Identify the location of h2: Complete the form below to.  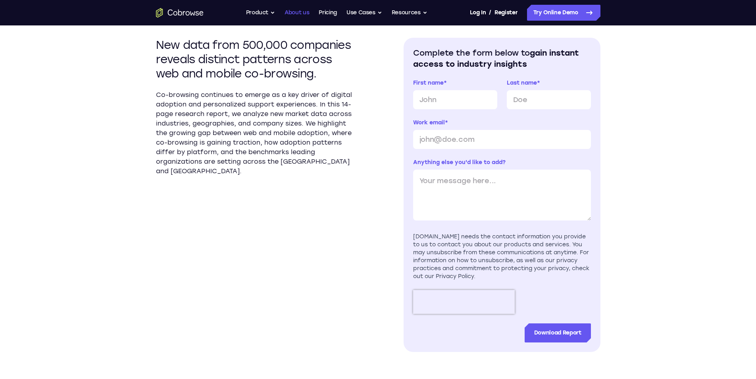
(502, 58).